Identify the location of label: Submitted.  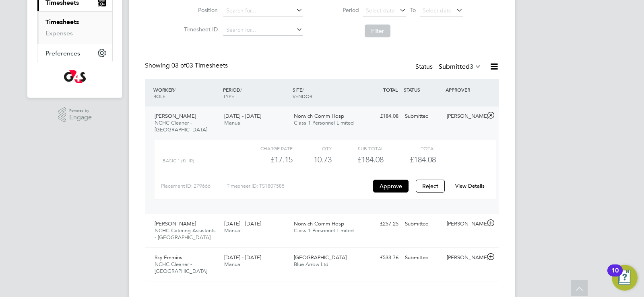
(460, 67).